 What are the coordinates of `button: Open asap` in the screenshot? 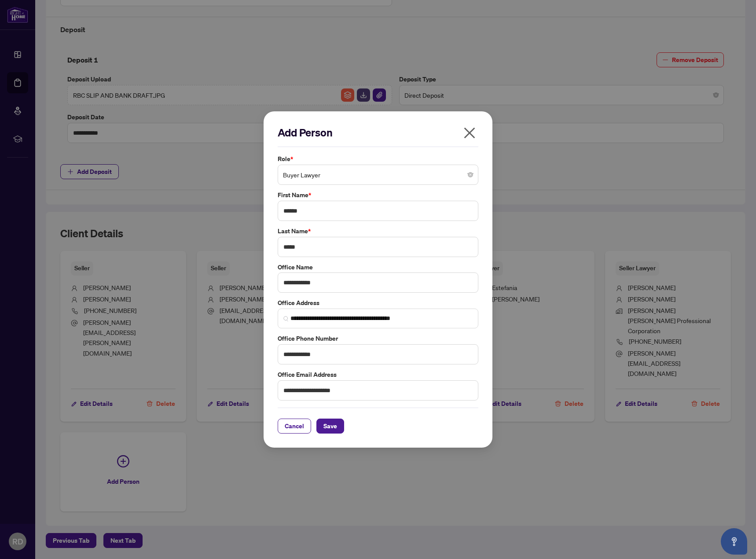 It's located at (734, 541).